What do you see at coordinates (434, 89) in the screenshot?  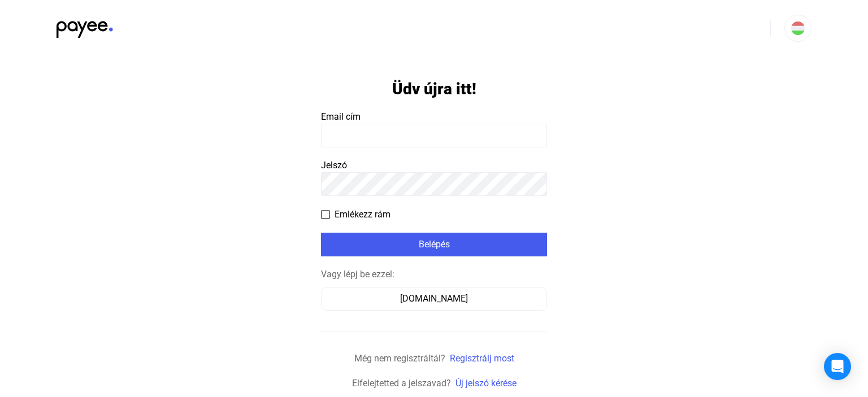 I see `h1: Üdv újra itt!` at bounding box center [434, 89].